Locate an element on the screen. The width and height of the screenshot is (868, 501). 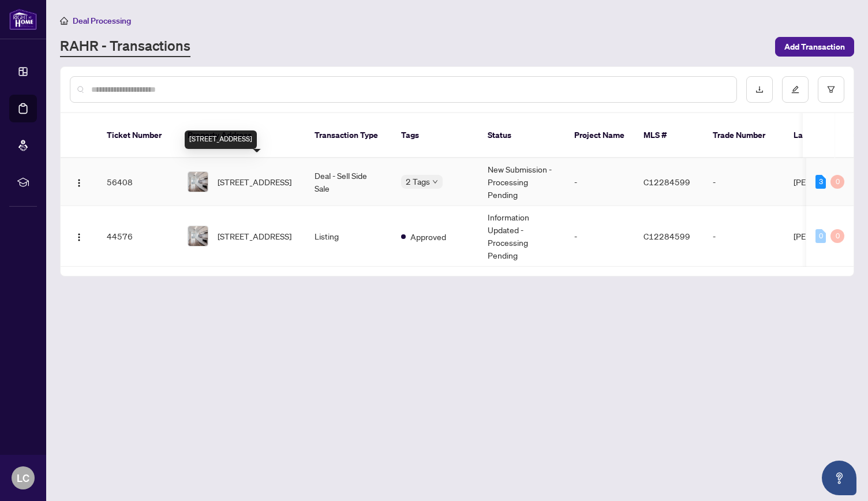
div: 3 is located at coordinates (820, 182).